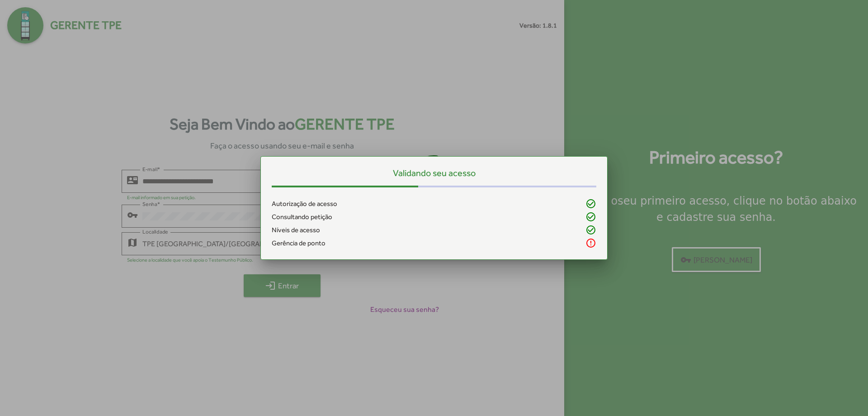  What do you see at coordinates (304, 203) in the screenshot?
I see `span: Autorização de acesso` at bounding box center [304, 203].